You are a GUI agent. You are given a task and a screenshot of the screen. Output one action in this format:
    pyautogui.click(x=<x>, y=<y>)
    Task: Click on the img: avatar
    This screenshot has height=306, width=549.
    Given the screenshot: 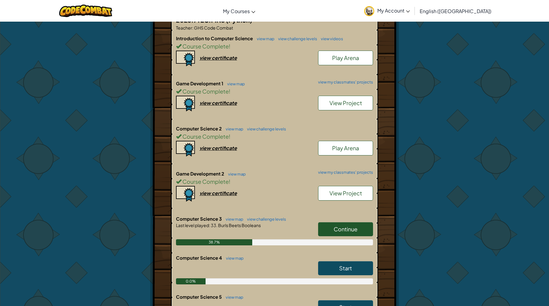 What is the action you would take?
    pyautogui.click(x=369, y=11)
    